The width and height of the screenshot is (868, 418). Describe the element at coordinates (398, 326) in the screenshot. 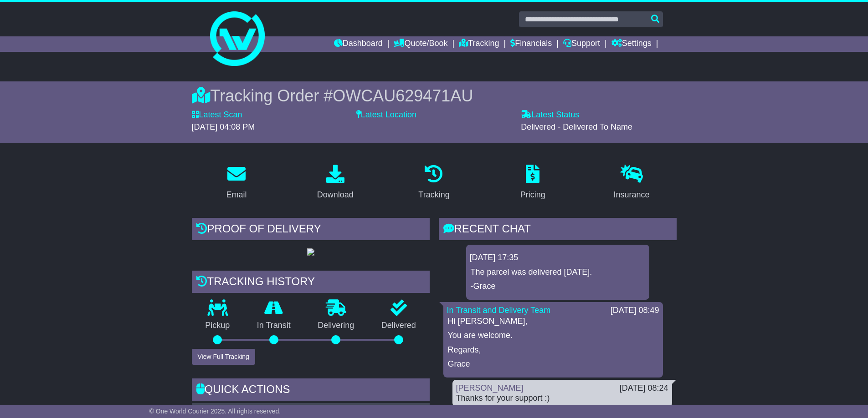

I see `p: Delivered` at that location.